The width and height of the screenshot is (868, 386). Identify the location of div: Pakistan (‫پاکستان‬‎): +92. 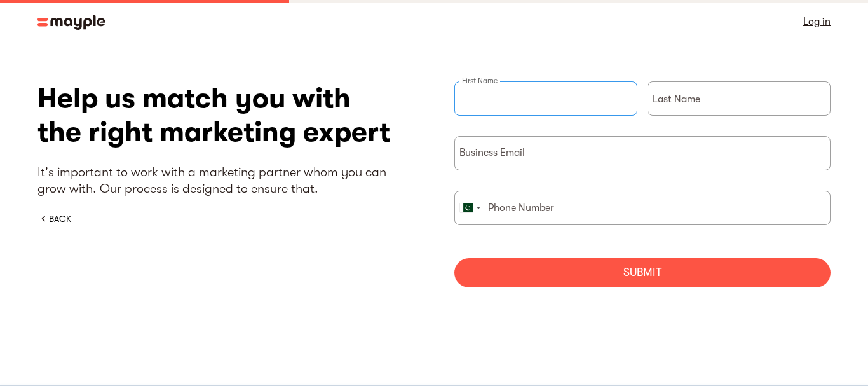
(469, 208).